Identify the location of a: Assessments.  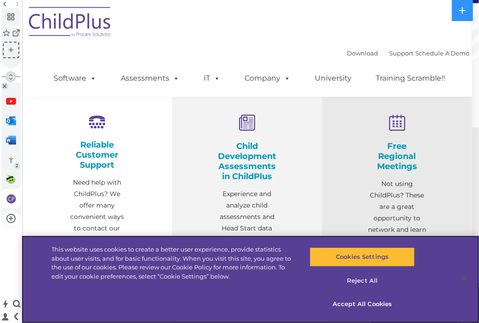
(150, 78).